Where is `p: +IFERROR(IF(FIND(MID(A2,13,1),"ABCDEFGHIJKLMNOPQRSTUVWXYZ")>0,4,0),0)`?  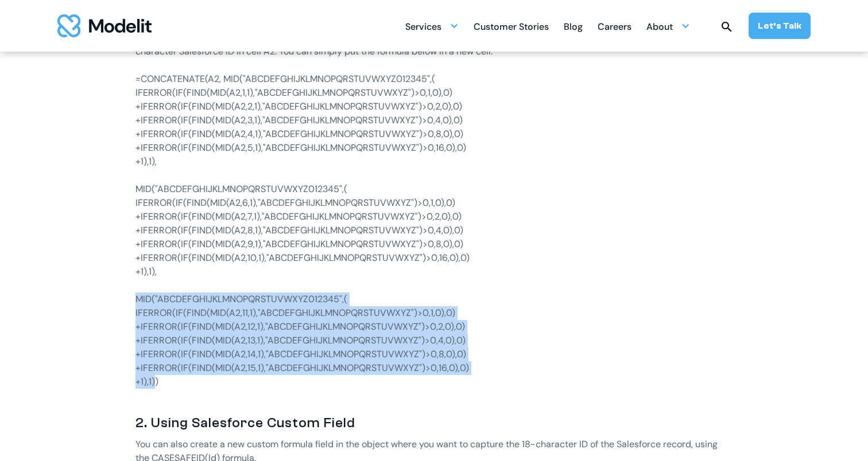 p: +IFERROR(IF(FIND(MID(A2,13,1),"ABCDEFGHIJKLMNOPQRSTUVWXYZ")>0,4,0),0) is located at coordinates (434, 341).